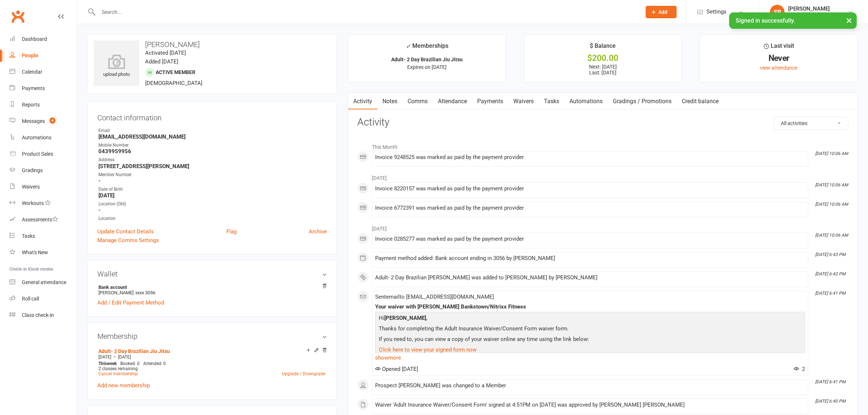  What do you see at coordinates (130, 364) in the screenshot?
I see `span: Booked: 0` at bounding box center [130, 364].